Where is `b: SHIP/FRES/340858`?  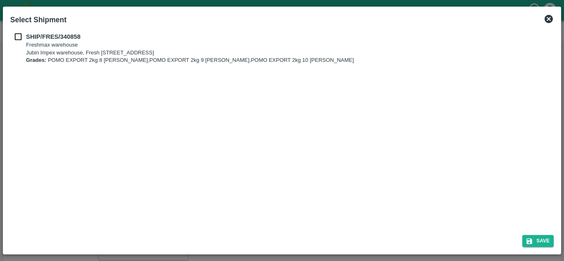
b: SHIP/FRES/340858 is located at coordinates (53, 37).